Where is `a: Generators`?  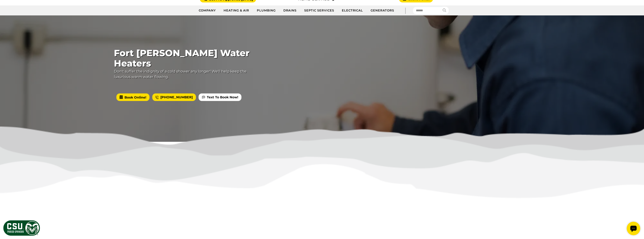
a: Generators is located at coordinates (382, 11).